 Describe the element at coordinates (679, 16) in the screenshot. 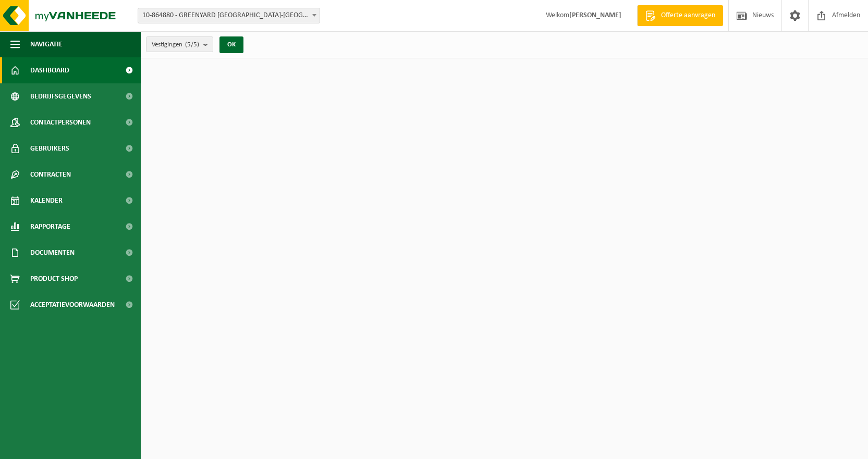

I see `a: Offerte aanvragen` at that location.